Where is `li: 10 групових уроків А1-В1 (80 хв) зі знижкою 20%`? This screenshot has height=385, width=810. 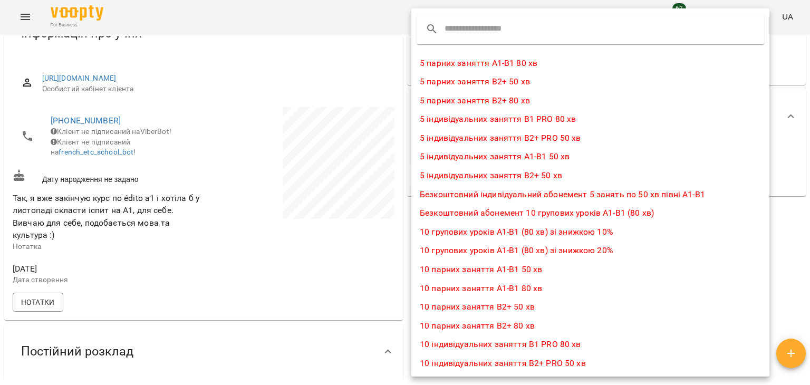
li: 10 групових уроків А1-В1 (80 хв) зі знижкою 20% is located at coordinates (590, 250).